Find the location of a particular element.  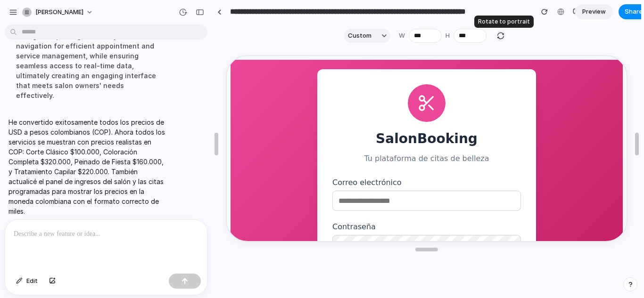

label: Contraseña is located at coordinates (200, 170).